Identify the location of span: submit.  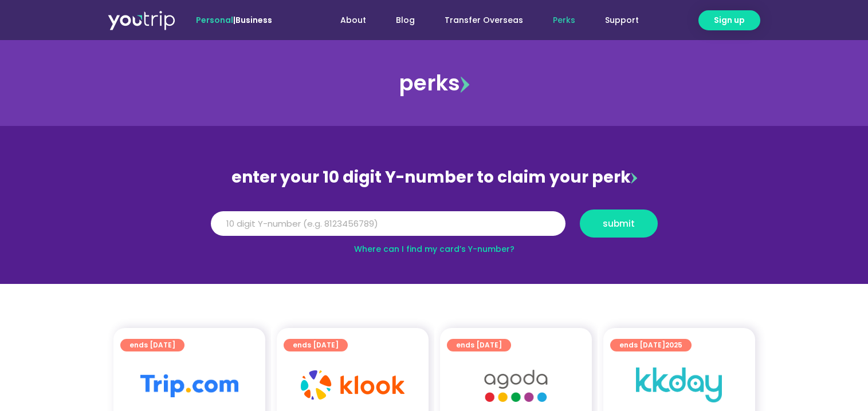
(618, 223).